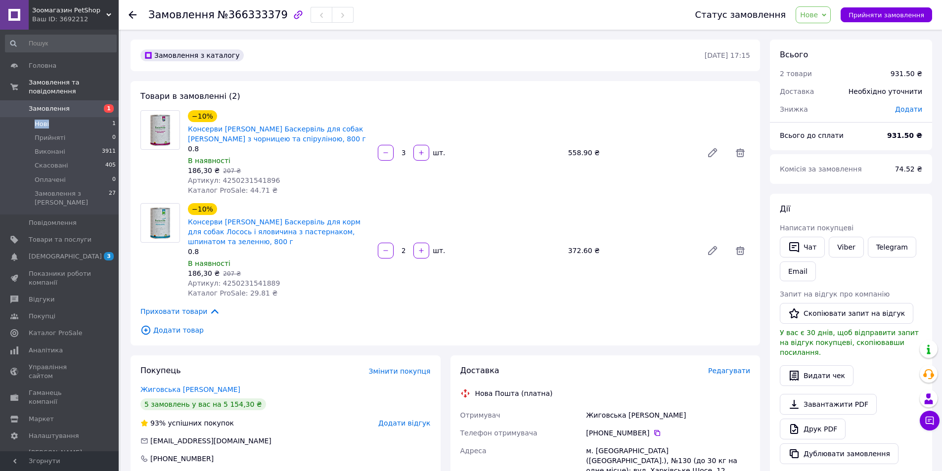 This screenshot has height=471, width=942. I want to click on div: 931.50 ₴, so click(907, 74).